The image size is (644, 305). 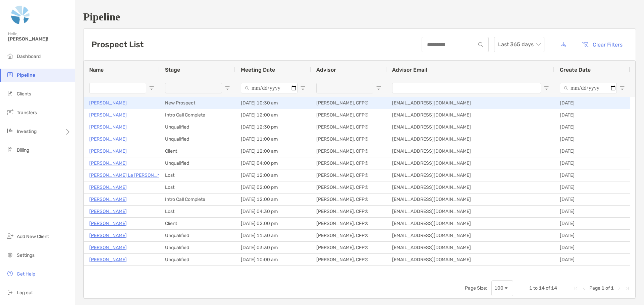 What do you see at coordinates (198, 223) in the screenshot?
I see `div: Client` at bounding box center [198, 223].